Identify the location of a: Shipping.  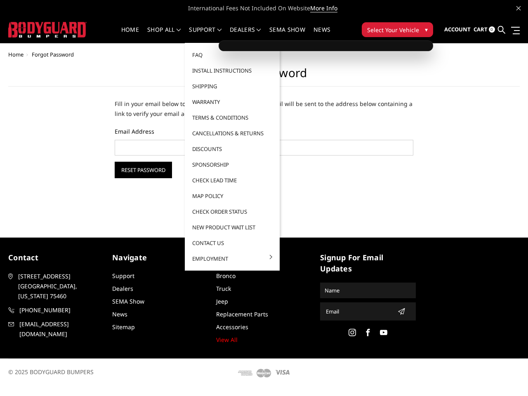
(232, 86).